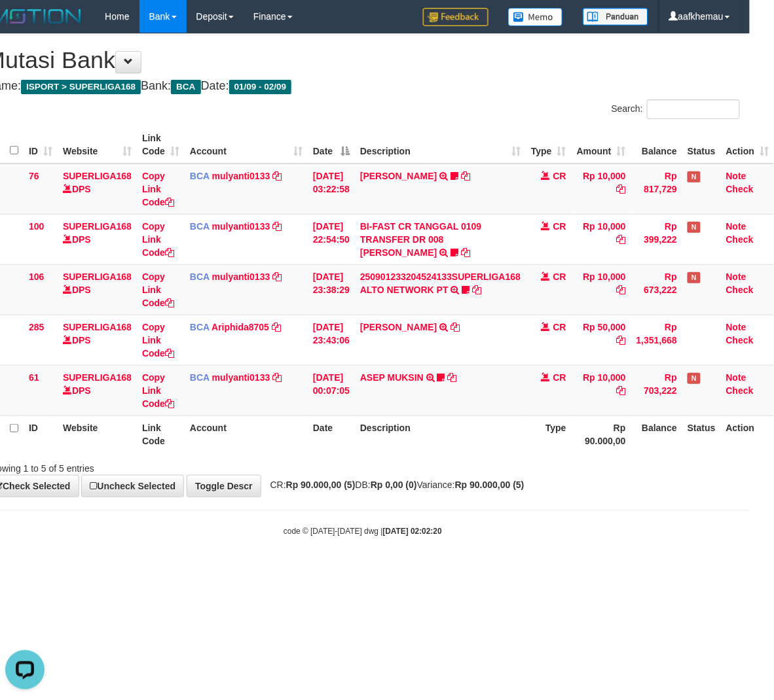  I want to click on span: 100, so click(36, 226).